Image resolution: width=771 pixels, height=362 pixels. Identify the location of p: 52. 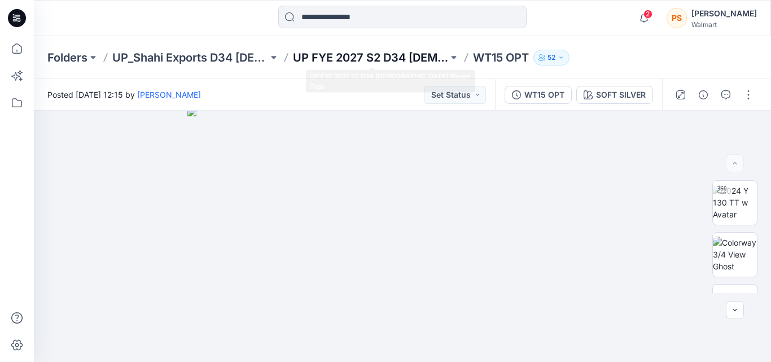
(551, 58).